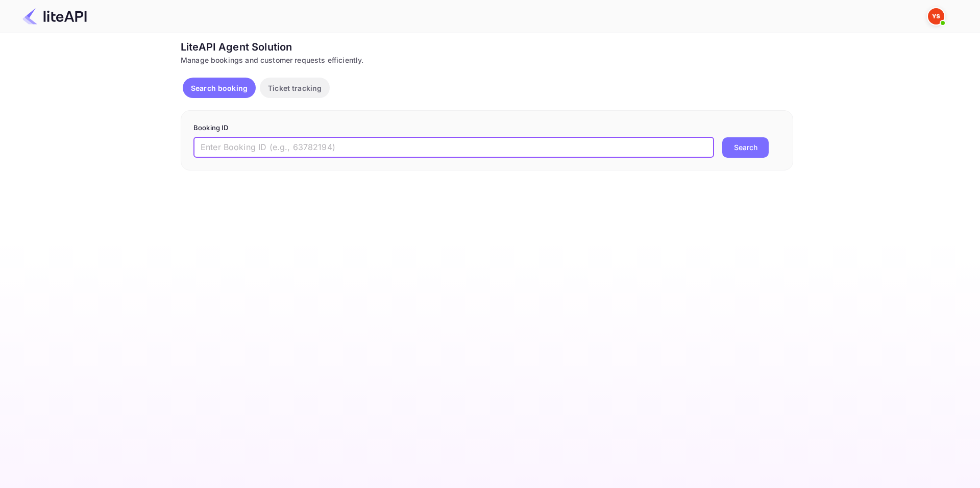  What do you see at coordinates (745, 148) in the screenshot?
I see `button: Search` at bounding box center [745, 148].